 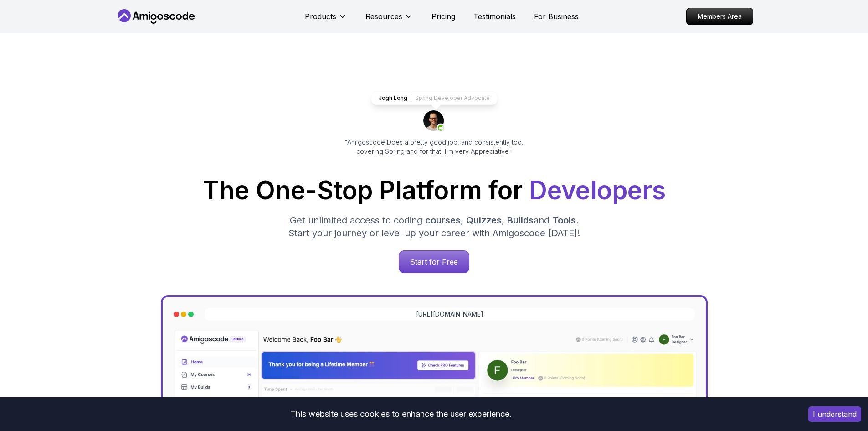 I want to click on p: "Amigoscode Does a pretty good job, and consistently too, covering Spring and for that, I'm very ..., so click(x=434, y=147).